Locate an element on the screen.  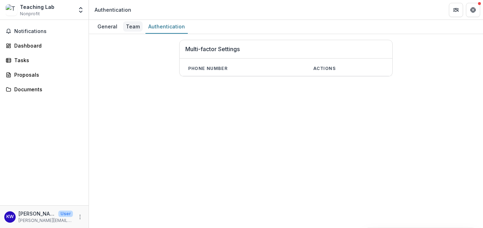
div: Documents is located at coordinates (47, 89).